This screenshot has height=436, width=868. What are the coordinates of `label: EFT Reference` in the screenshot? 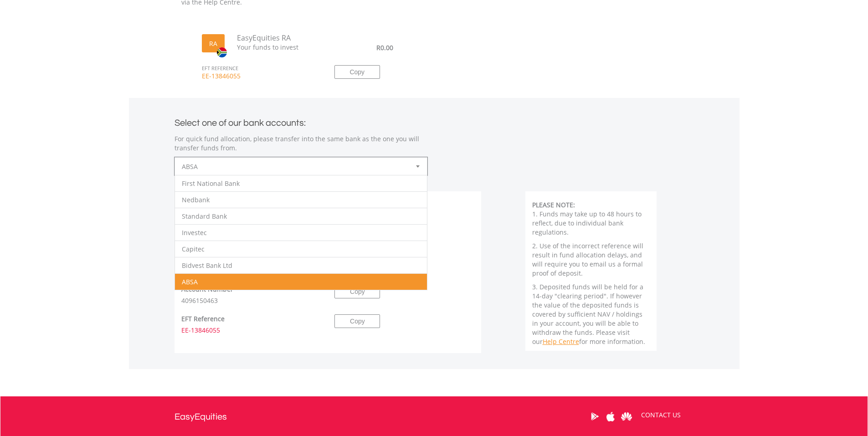 It's located at (203, 319).